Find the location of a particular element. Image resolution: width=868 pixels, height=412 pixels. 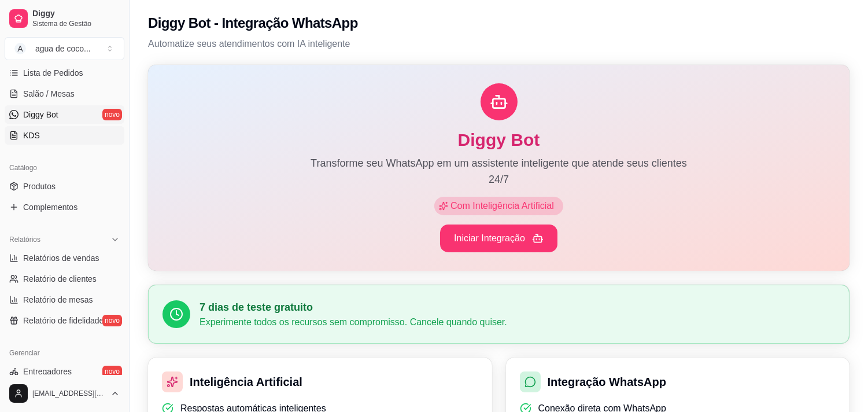

div: agua de coco ... is located at coordinates (63, 49).